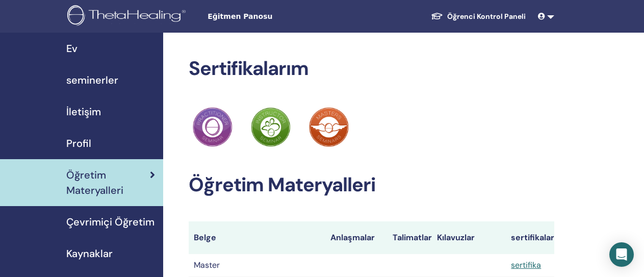 The height and width of the screenshot is (277, 644). What do you see at coordinates (371, 185) in the screenshot?
I see `h2: Öğretim Materyalleri` at bounding box center [371, 185].